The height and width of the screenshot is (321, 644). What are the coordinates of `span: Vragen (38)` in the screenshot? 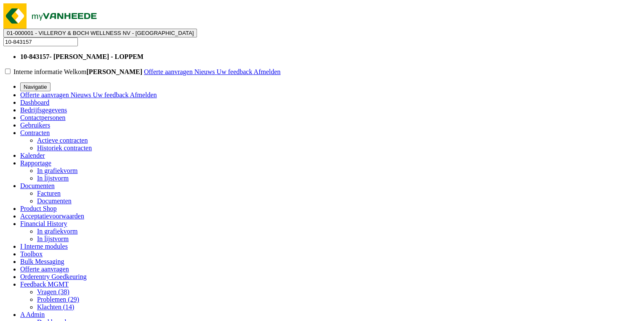 It's located at (53, 291).